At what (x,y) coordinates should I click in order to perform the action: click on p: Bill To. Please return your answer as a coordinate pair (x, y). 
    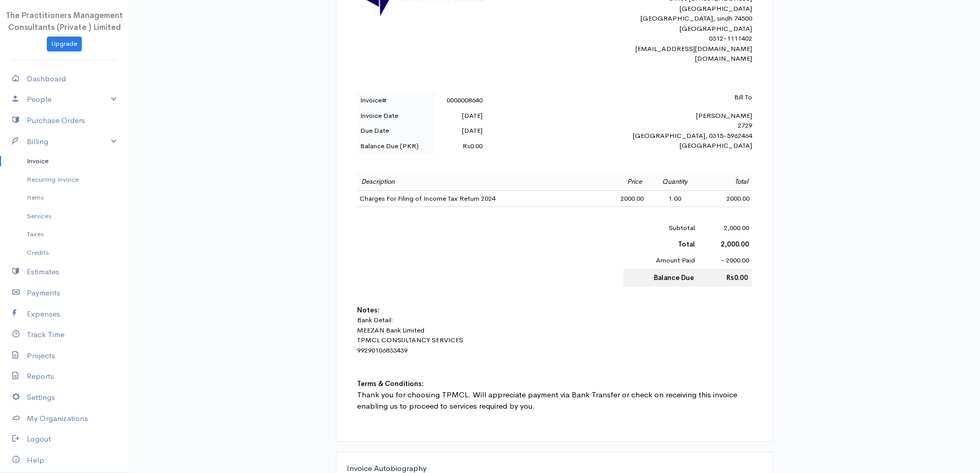
    Looking at the image, I should click on (662, 97).